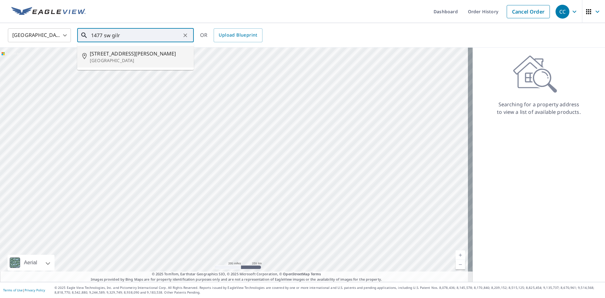 The width and height of the screenshot is (605, 298). What do you see at coordinates (136, 35) in the screenshot?
I see `input: Search by address or latitude-longitude` at bounding box center [136, 35].